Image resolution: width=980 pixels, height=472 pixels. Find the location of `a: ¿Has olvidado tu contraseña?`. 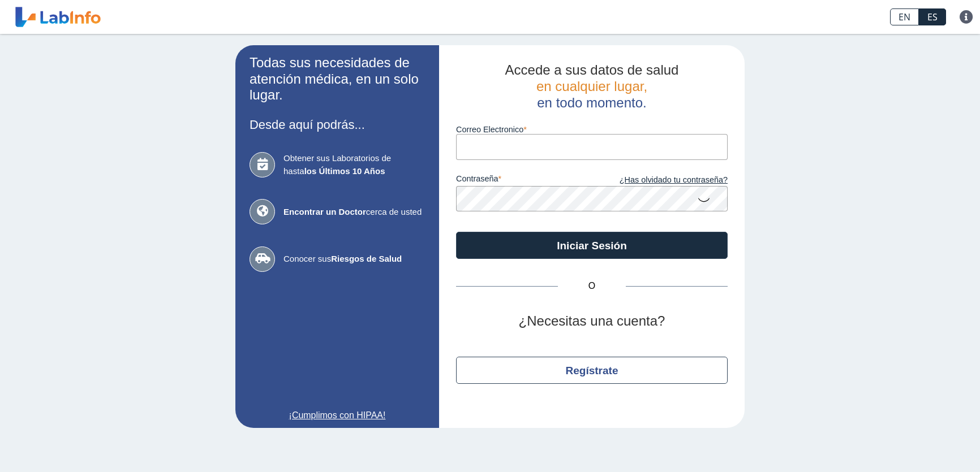

a: ¿Has olvidado tu contraseña? is located at coordinates (659, 180).